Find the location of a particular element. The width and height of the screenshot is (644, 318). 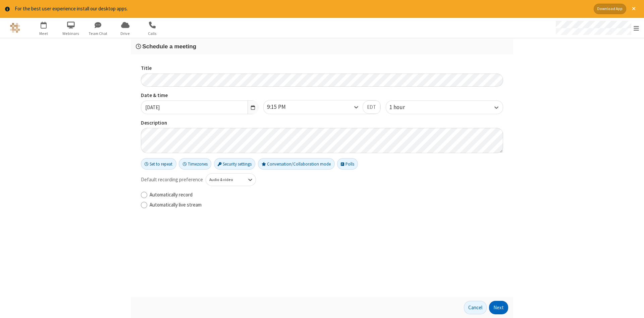

div: Open menu is located at coordinates (597, 28).